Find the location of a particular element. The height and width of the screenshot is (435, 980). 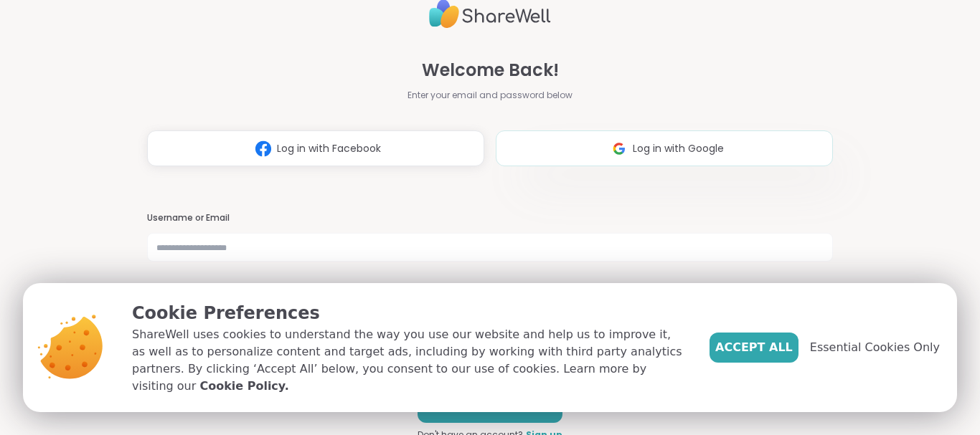

span: Essential Cookies Only is located at coordinates (874, 348).